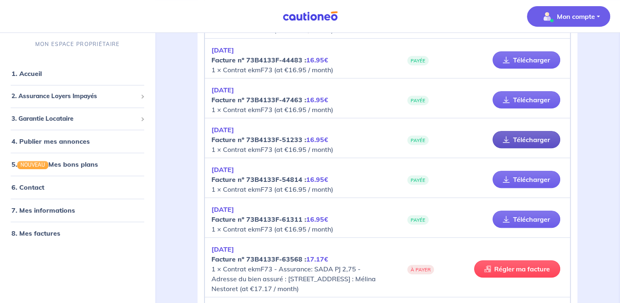  Describe the element at coordinates (421, 269) in the screenshot. I see `span: À PAYER` at that location.